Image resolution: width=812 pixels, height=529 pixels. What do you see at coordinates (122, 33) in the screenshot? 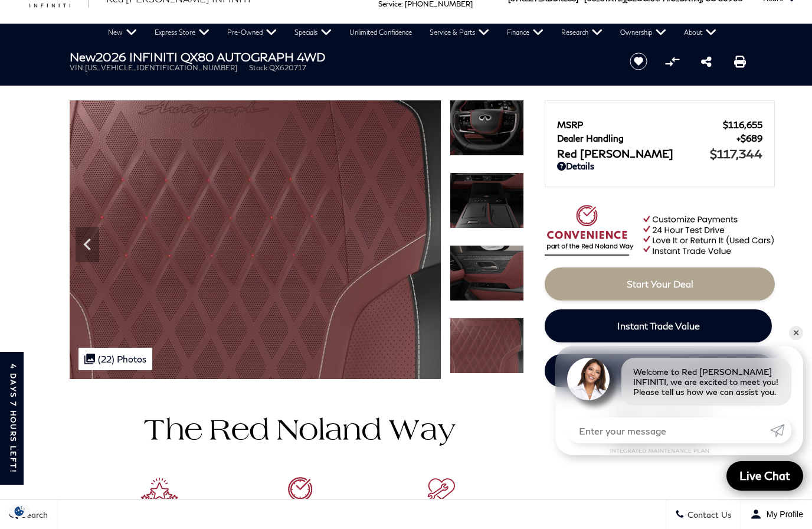
I see `a: New` at bounding box center [122, 33].